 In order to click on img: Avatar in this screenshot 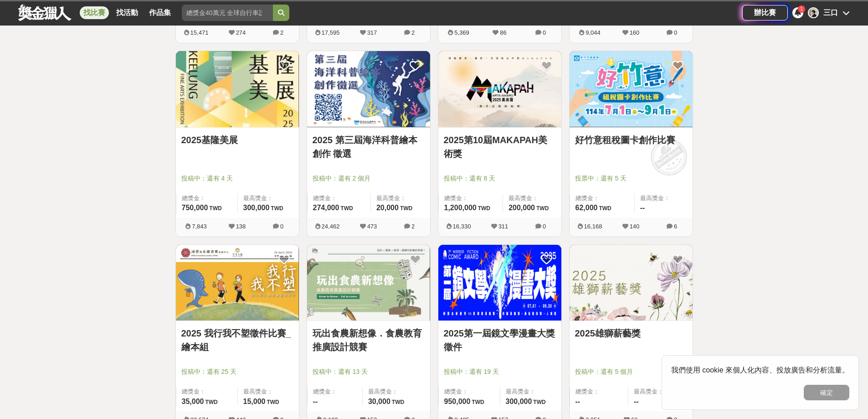, I will do `click(813, 13)`.